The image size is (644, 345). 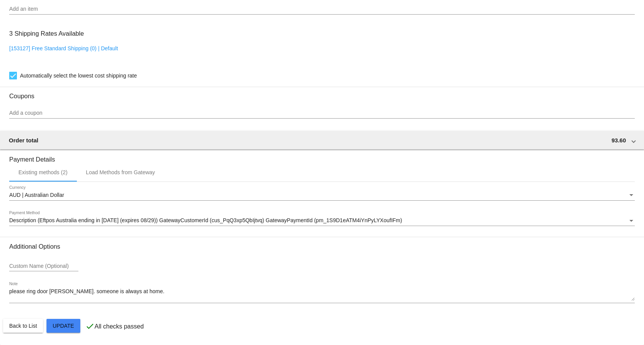 What do you see at coordinates (46, 34) in the screenshot?
I see `h3: 3 Shipping Rates Available` at bounding box center [46, 34].